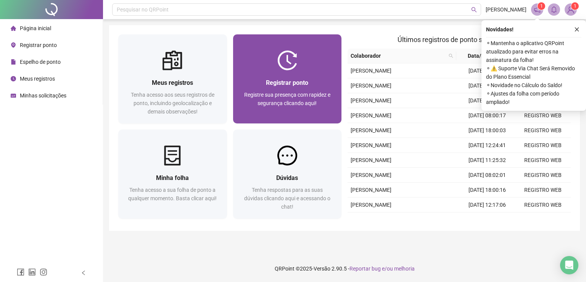 The width and height of the screenshot is (586, 282). I want to click on span: Tenha acesso aos seus registros de ponto, incluindo geolocalização e demais observações!, so click(173, 103).